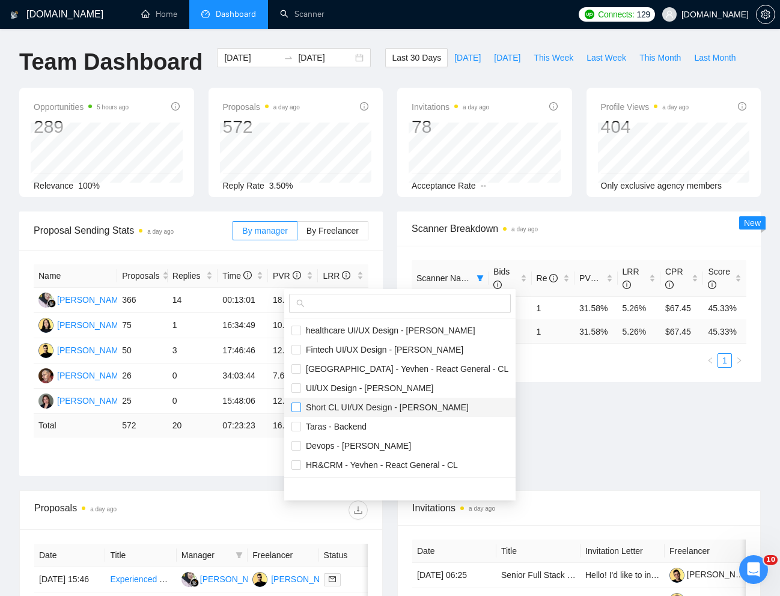 The image size is (780, 596). I want to click on a: searchScanner, so click(302, 14).